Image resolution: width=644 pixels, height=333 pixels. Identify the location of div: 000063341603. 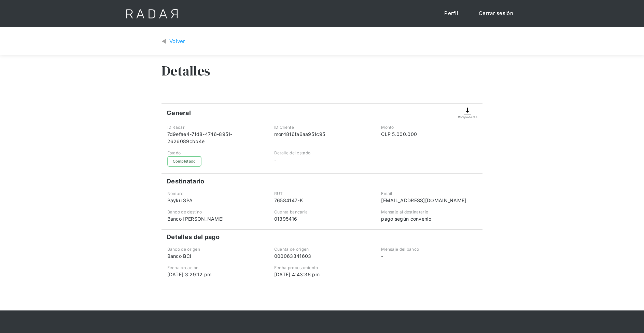
(322, 256).